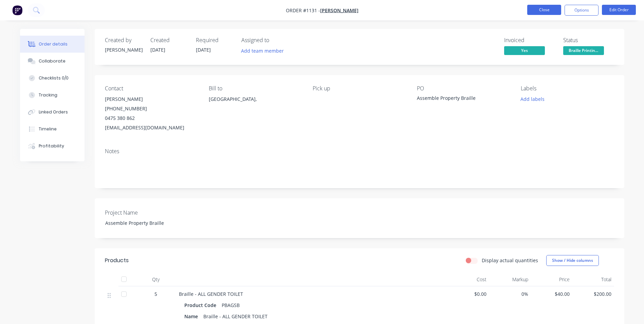 The image size is (644, 324). Describe the element at coordinates (202, 305) in the screenshot. I see `div: Product Code` at that location.